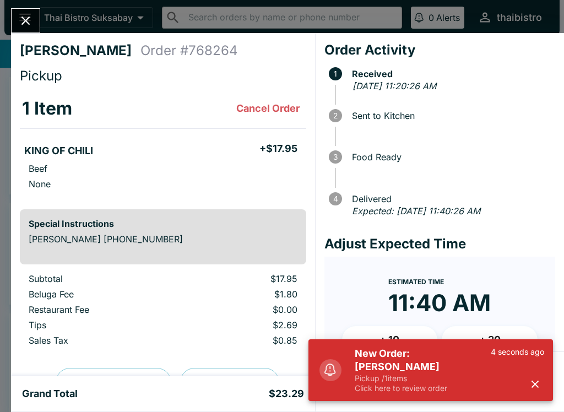 The image size is (564, 412). I want to click on h4: Order # 768264, so click(189, 51).